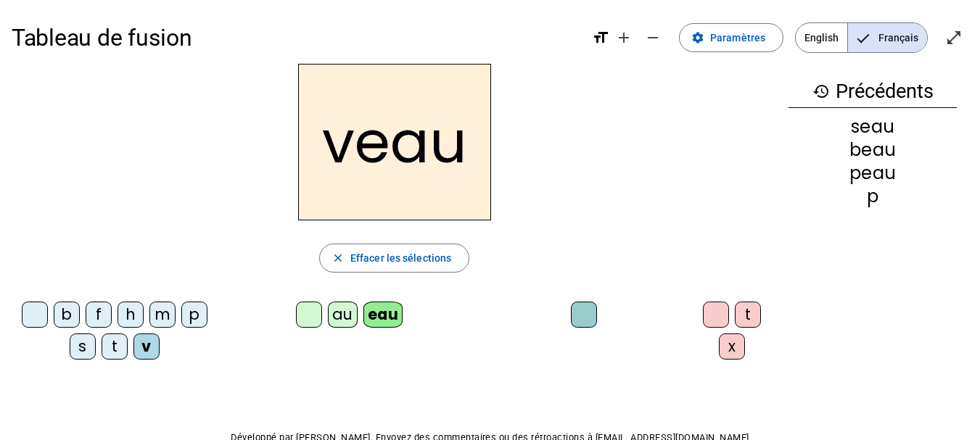 The image size is (980, 440). Describe the element at coordinates (698, 38) in the screenshot. I see `mat-icon: settings` at that location.